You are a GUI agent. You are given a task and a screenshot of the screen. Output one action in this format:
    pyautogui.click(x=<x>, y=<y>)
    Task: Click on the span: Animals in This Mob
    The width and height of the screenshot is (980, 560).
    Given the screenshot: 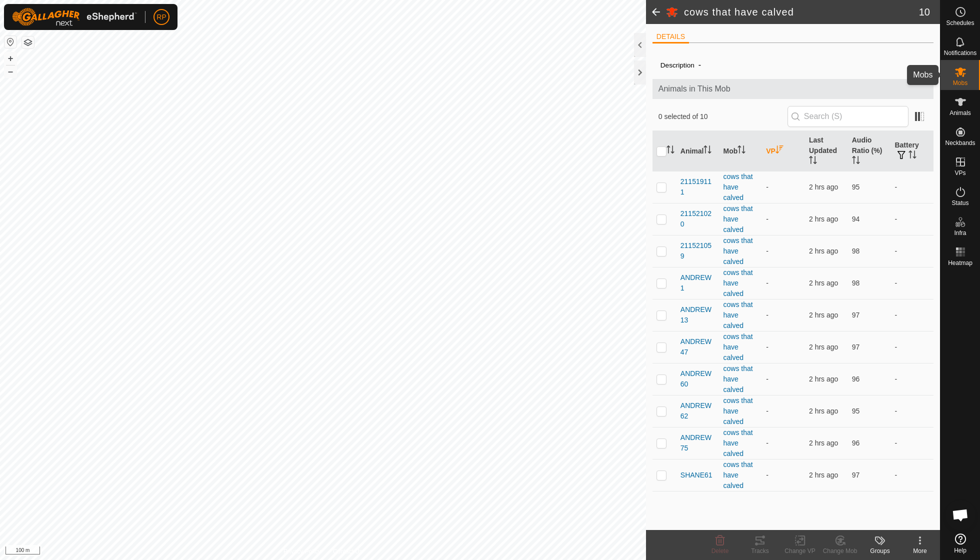 What is the action you would take?
    pyautogui.click(x=793, y=89)
    